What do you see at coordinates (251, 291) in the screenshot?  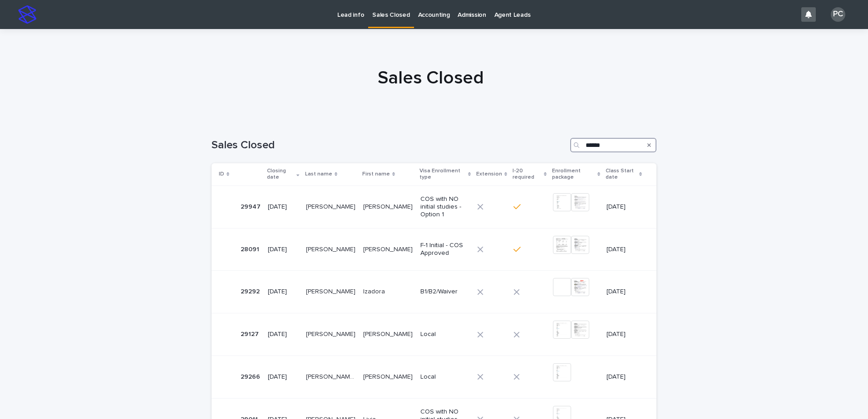 I see `p: 29292` at bounding box center [251, 291].